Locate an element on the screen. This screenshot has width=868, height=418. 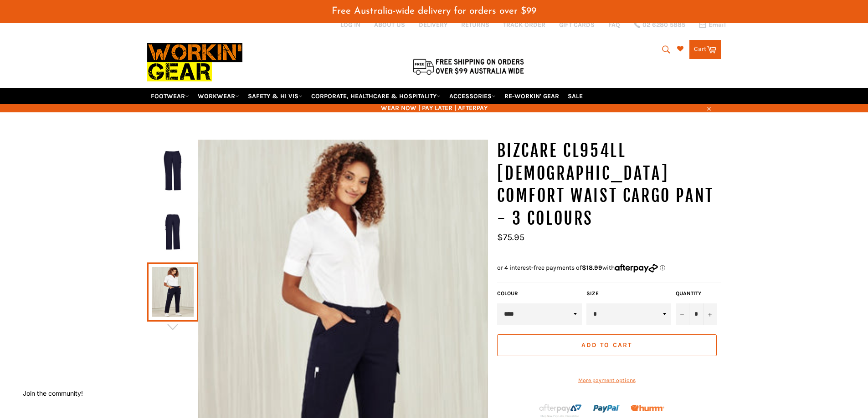
a: SAFETY & HI VIS is located at coordinates (275, 96).